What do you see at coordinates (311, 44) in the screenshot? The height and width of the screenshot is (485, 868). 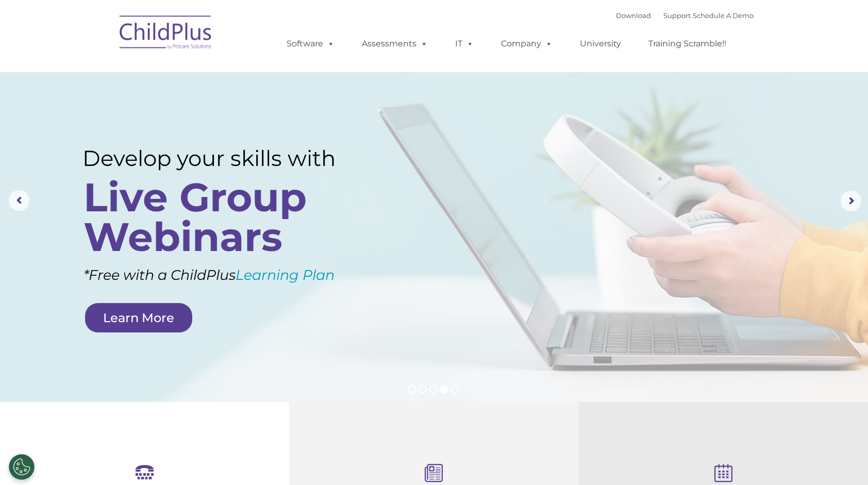 I see `a: Software` at bounding box center [311, 44].